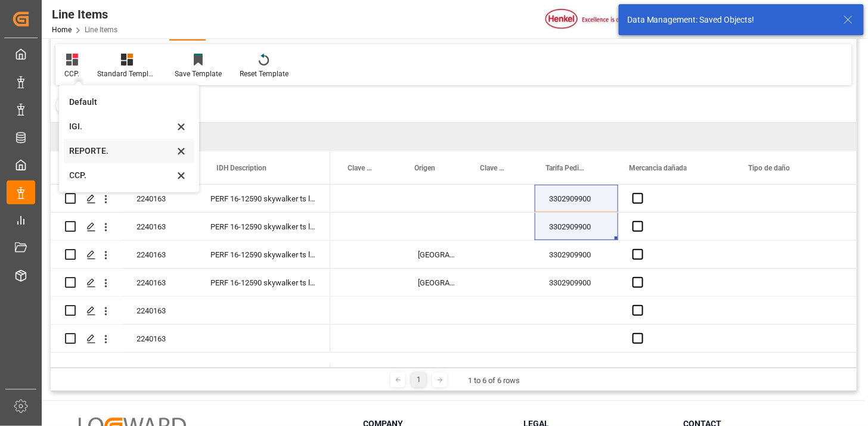 The width and height of the screenshot is (868, 426). What do you see at coordinates (121, 126) in the screenshot?
I see `div: IGI.` at bounding box center [121, 126].